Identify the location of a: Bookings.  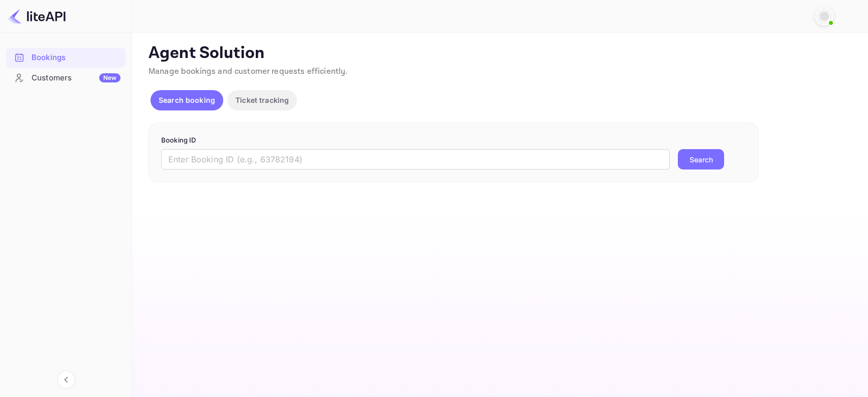
(66, 57).